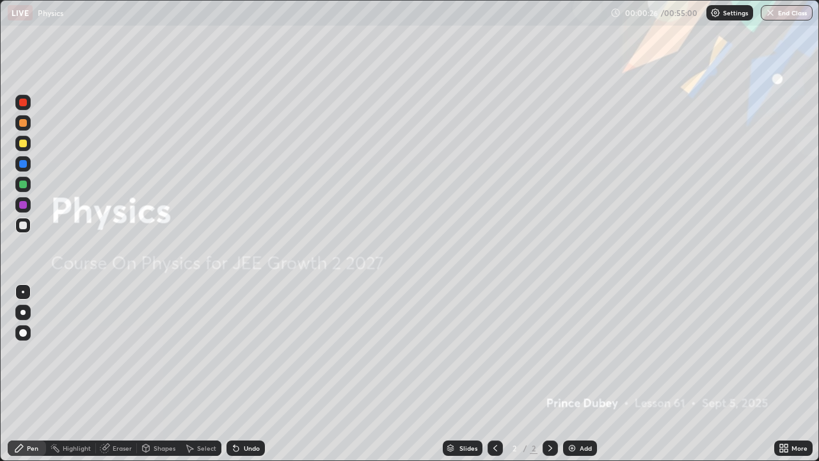 The width and height of the screenshot is (819, 461). What do you see at coordinates (164, 448) in the screenshot?
I see `div: Shapes` at bounding box center [164, 448].